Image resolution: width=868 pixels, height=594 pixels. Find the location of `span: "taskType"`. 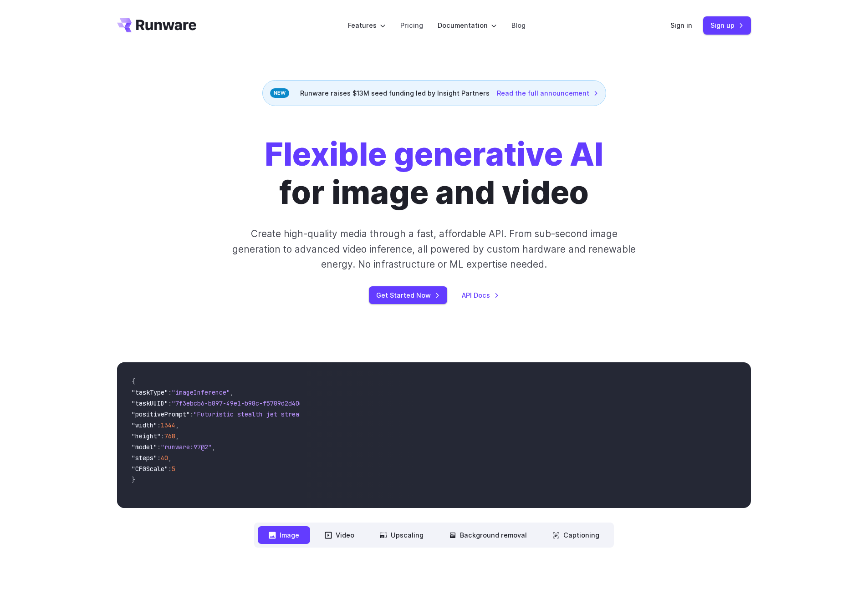

span: "taskType" is located at coordinates (150, 393).